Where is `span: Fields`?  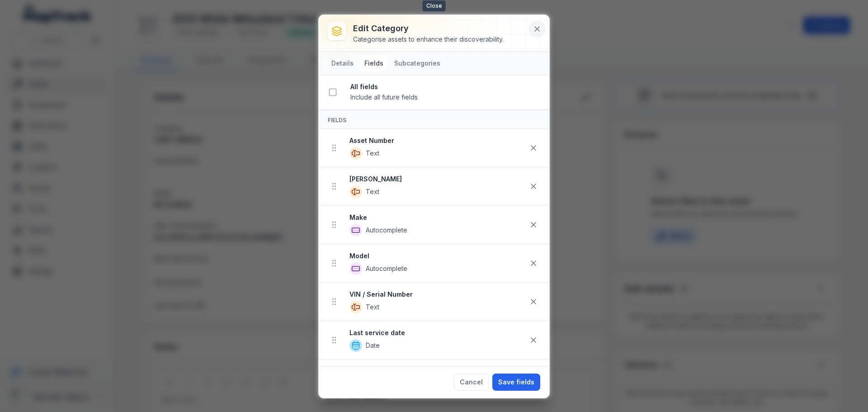 span: Fields is located at coordinates (337, 120).